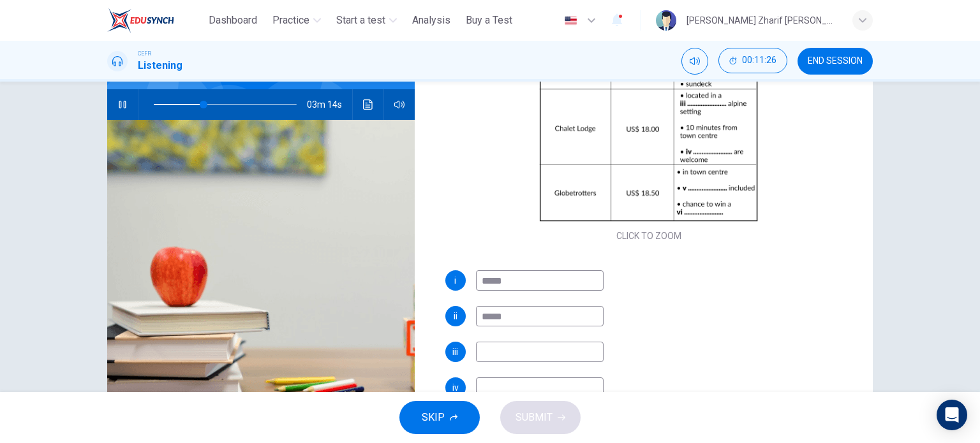  What do you see at coordinates (952, 415) in the screenshot?
I see `div: Open Intercom Messenger` at bounding box center [952, 415].